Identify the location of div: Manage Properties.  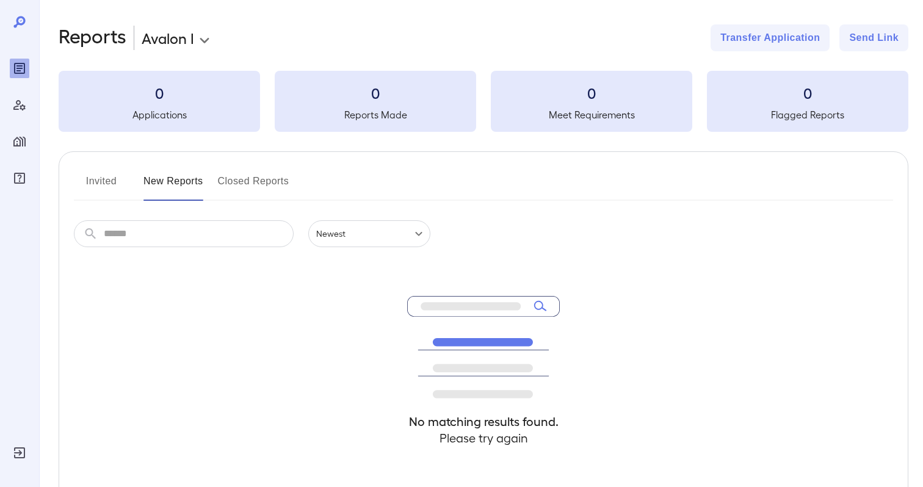
(20, 142).